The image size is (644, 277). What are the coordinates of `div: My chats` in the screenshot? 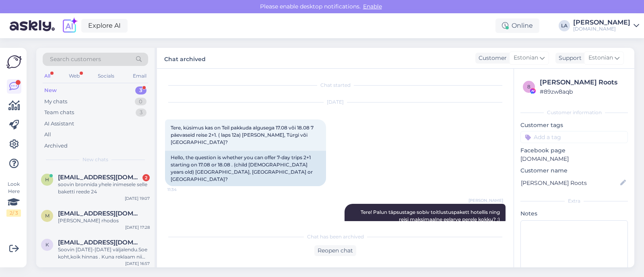 It's located at (56, 102).